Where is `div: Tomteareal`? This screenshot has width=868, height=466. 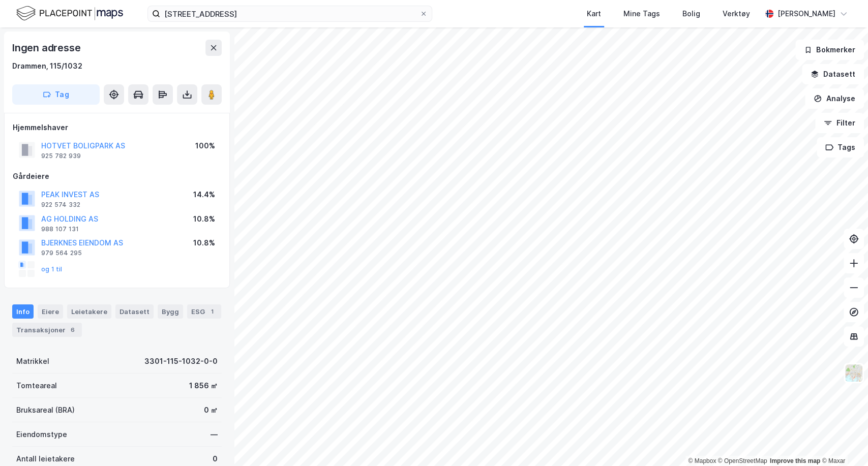 div: Tomteareal is located at coordinates (37, 386).